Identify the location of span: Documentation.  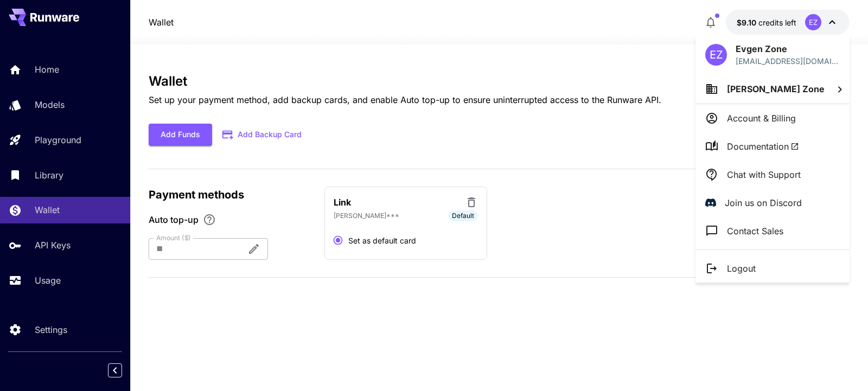
(763, 146).